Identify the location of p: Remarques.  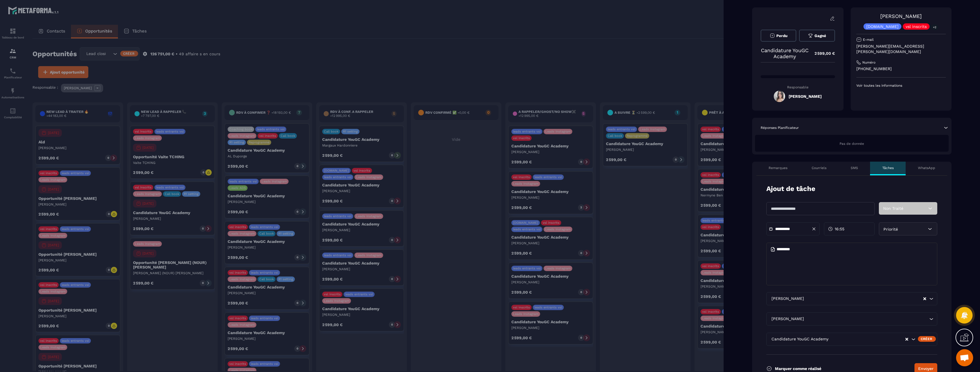
(778, 168).